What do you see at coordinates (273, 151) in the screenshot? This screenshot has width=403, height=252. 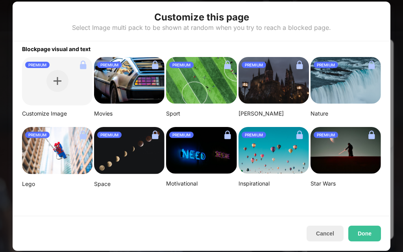 I see `img: ian-dooley-DuBNA1QMpPA-unsplash-small.png` at bounding box center [273, 151].